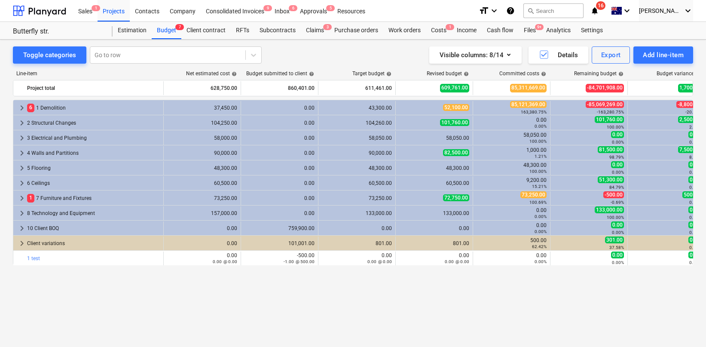 The image size is (706, 347). Describe the element at coordinates (456, 107) in the screenshot. I see `span: 52,100.00` at that location.